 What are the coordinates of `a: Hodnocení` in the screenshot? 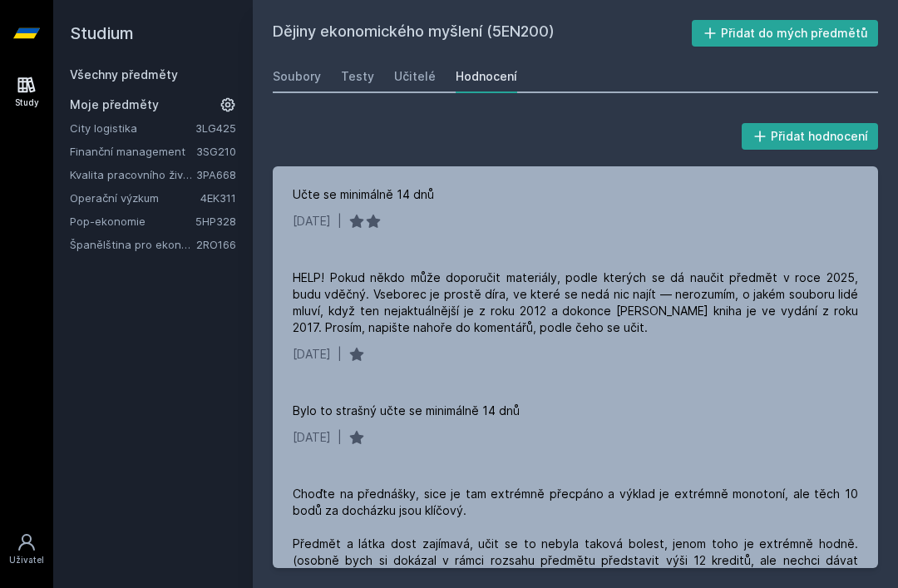 It's located at (486, 77).